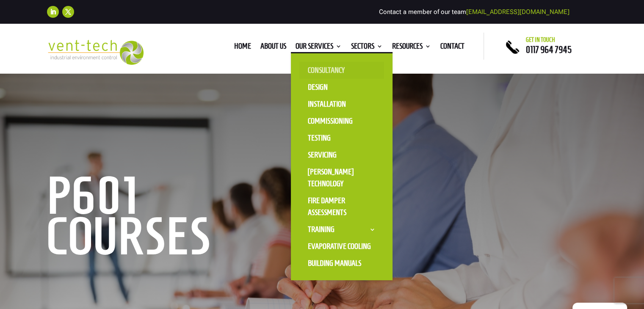 This screenshot has height=309, width=644. I want to click on a: Evaporative Cooling, so click(341, 247).